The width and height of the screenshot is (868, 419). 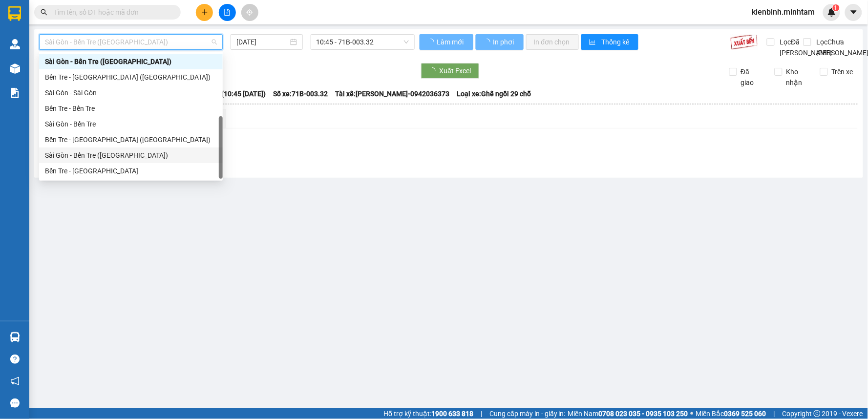 I want to click on div: Bến Tre - Sài Gòn, so click(x=131, y=171).